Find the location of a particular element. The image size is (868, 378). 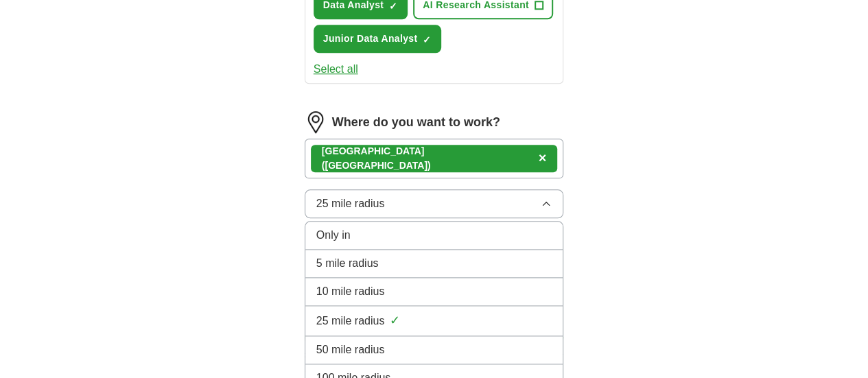

button: 25 mile radius is located at coordinates (435, 204).